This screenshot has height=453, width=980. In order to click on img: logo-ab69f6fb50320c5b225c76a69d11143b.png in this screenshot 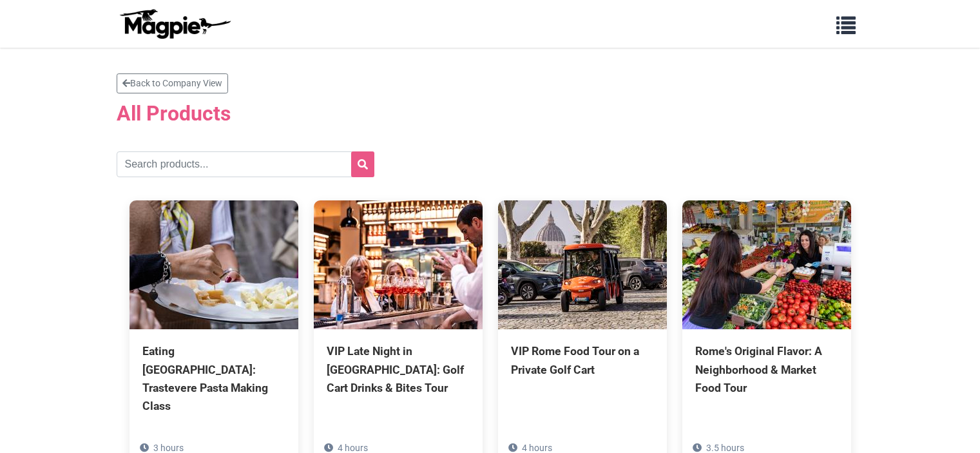, I will do `click(175, 24)`.